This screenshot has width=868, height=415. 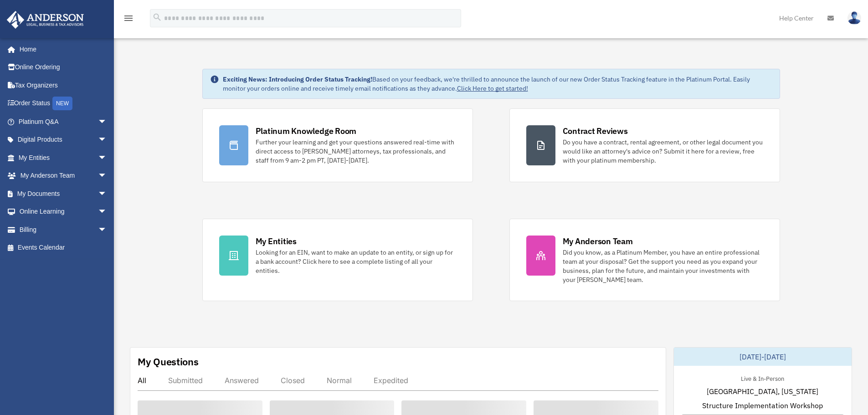 What do you see at coordinates (63, 103) in the screenshot?
I see `div: NEW` at bounding box center [63, 103].